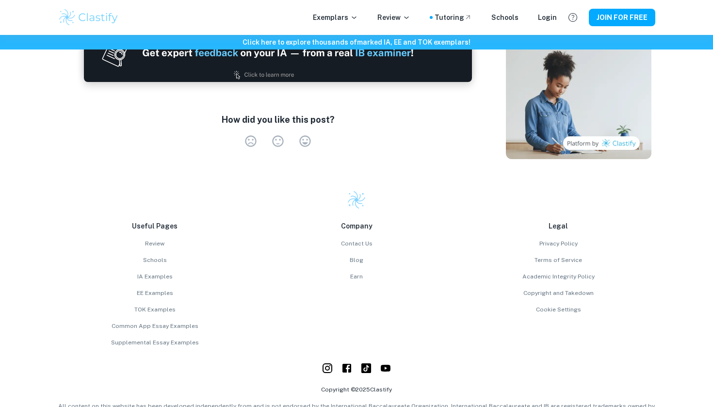 The height and width of the screenshot is (407, 713). I want to click on div: Tutoring, so click(453, 17).